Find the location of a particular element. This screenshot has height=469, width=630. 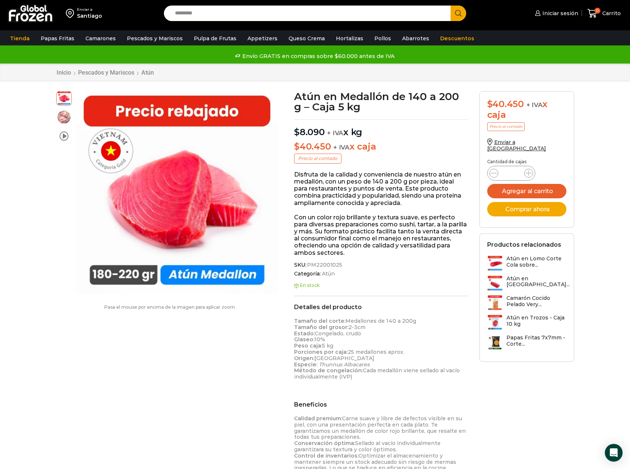

a: Inicio is located at coordinates (64, 72).